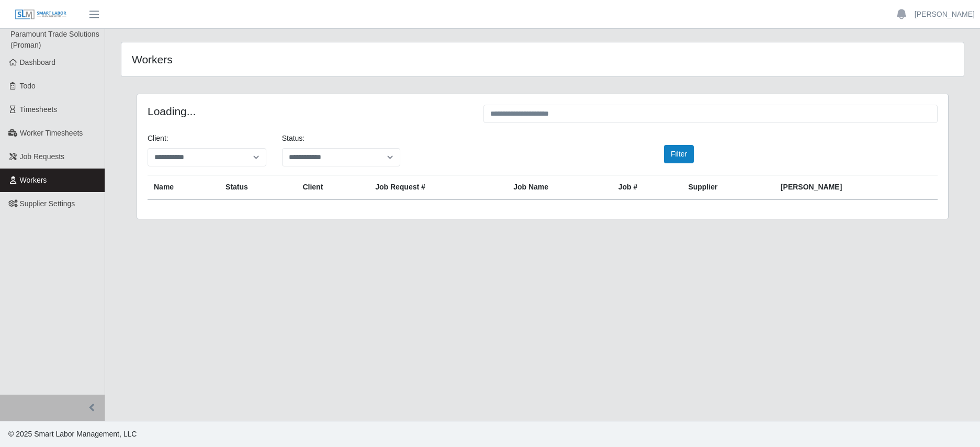 Image resolution: width=980 pixels, height=447 pixels. Describe the element at coordinates (55, 40) in the screenshot. I see `span: Paramount Trade Solutions (Proman)` at that location.